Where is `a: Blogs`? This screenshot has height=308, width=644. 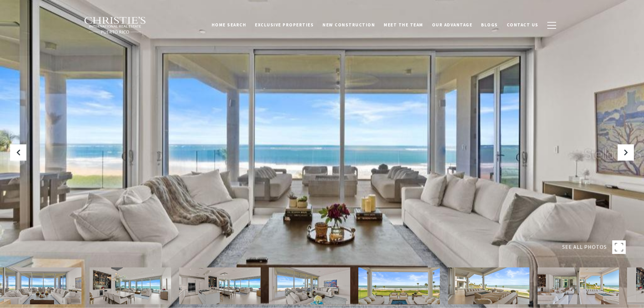
a: Blogs is located at coordinates (490, 25).